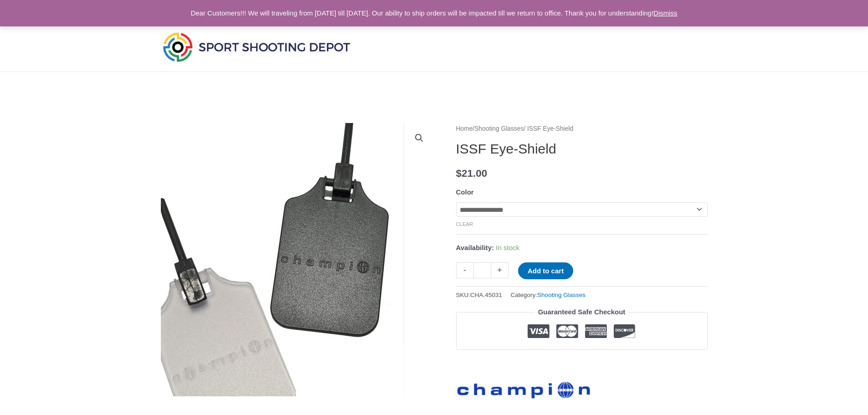 This screenshot has height=415, width=868. What do you see at coordinates (582, 129) in the screenshot?
I see `nav: Breadcrumb` at bounding box center [582, 129].